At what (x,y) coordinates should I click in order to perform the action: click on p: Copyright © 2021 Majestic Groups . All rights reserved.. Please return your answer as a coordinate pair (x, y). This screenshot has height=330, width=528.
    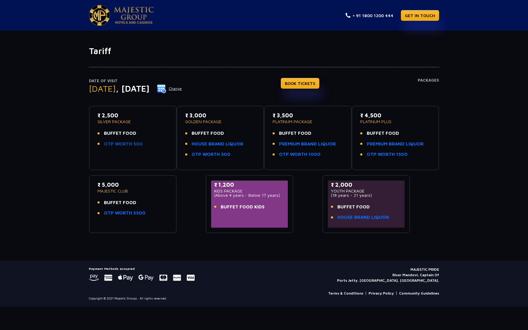
    Looking at the image, I should click on (128, 298).